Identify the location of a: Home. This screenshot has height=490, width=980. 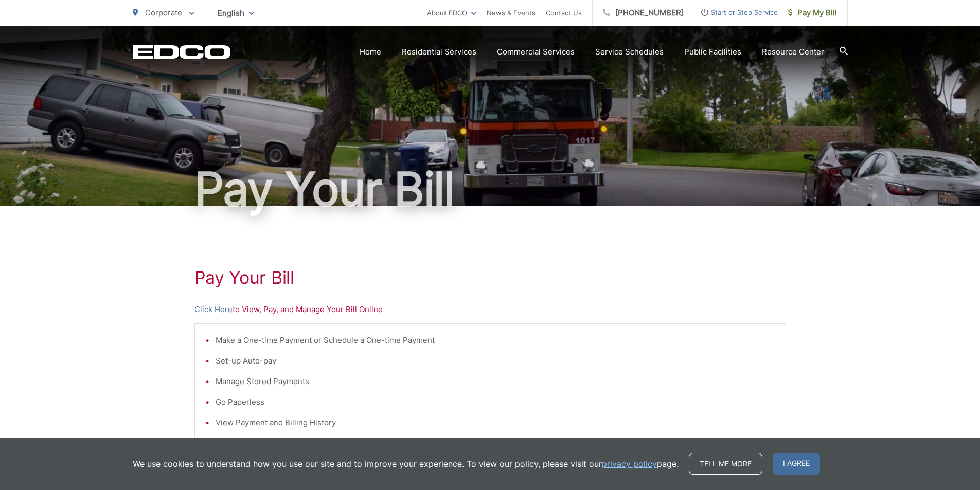
(371, 52).